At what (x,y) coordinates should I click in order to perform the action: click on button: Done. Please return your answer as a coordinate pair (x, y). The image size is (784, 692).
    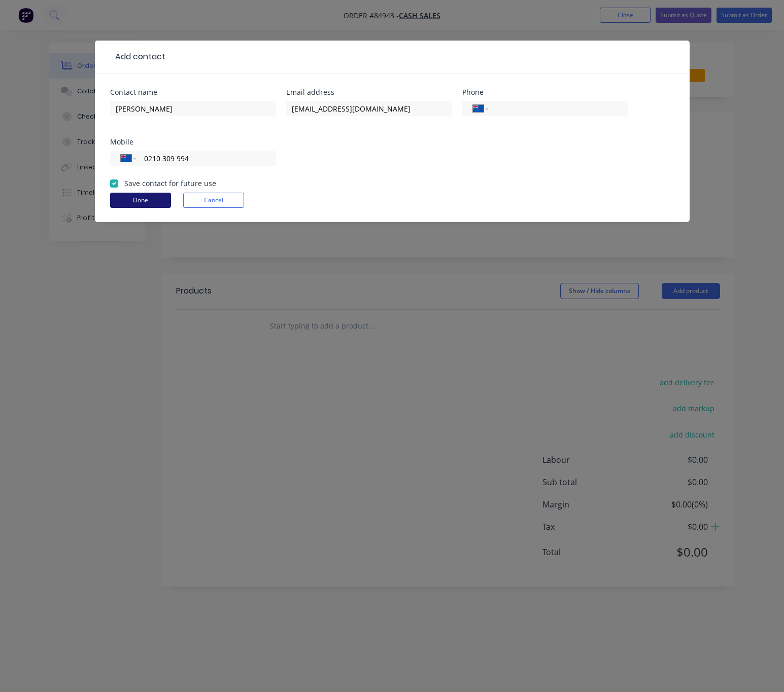
    Looking at the image, I should click on (141, 200).